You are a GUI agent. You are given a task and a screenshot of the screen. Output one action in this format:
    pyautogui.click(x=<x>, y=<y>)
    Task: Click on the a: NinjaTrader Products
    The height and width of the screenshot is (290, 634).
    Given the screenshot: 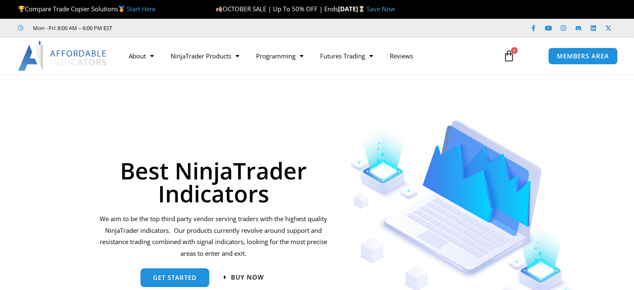 What is the action you would take?
    pyautogui.click(x=205, y=56)
    